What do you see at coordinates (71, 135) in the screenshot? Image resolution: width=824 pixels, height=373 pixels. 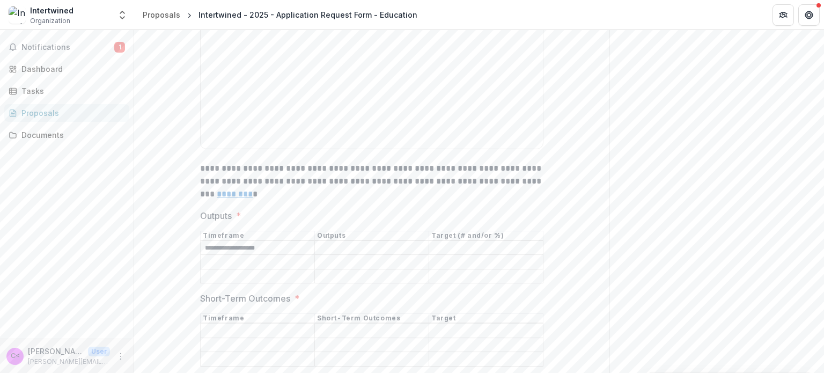 I see `div: Documents` at bounding box center [71, 135].